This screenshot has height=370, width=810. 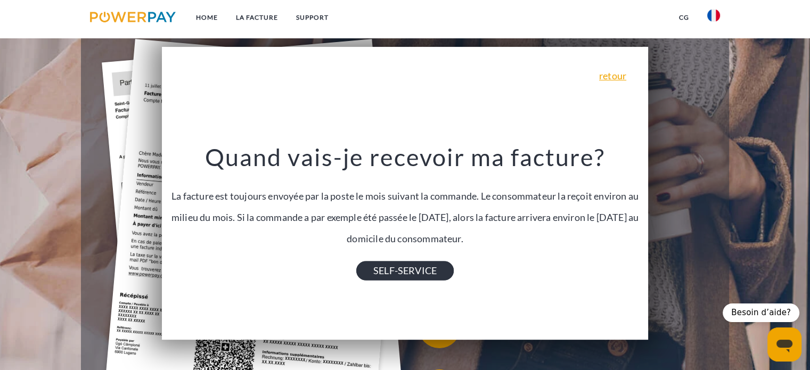 What do you see at coordinates (207, 18) in the screenshot?
I see `a: Home` at bounding box center [207, 18].